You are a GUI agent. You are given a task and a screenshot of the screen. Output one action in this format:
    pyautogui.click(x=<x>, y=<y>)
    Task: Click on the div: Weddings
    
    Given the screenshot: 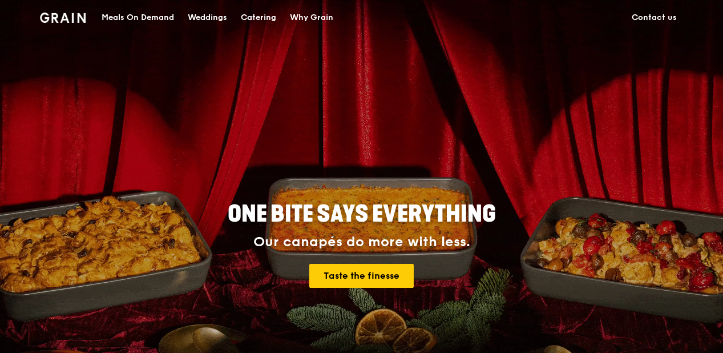 What is the action you would take?
    pyautogui.click(x=207, y=18)
    